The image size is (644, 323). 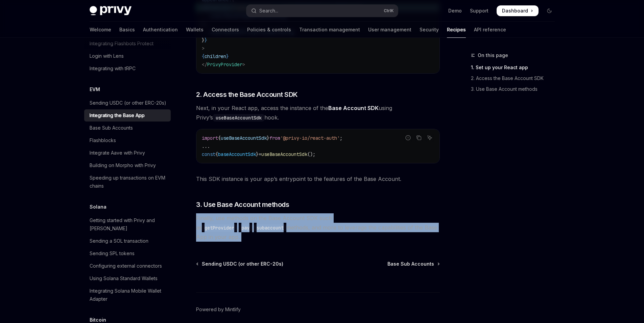 I want to click on div: Login with Lens, so click(x=106, y=56).